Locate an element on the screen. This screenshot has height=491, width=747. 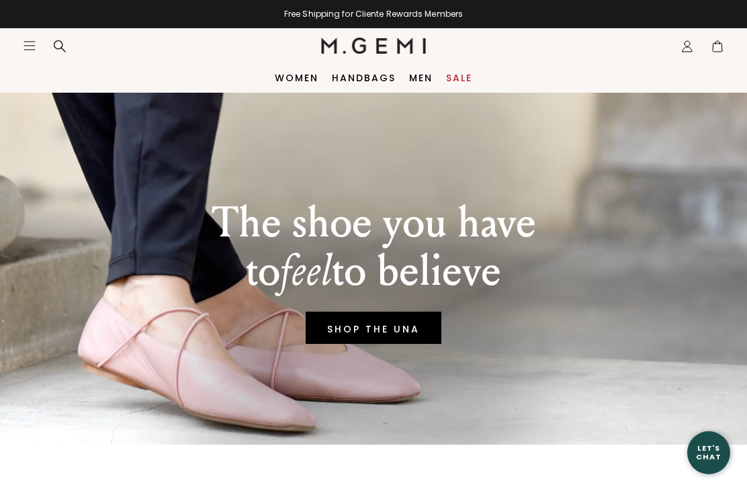
a: Sale is located at coordinates (459, 78).